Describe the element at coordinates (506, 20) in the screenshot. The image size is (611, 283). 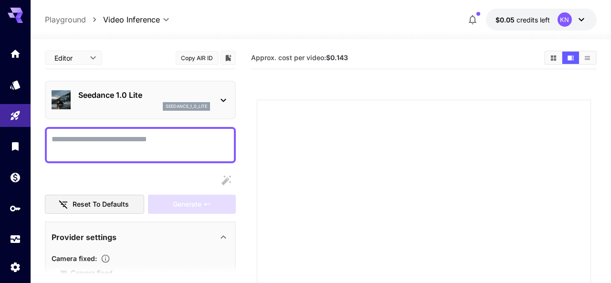
I see `span: $0.05` at that location.